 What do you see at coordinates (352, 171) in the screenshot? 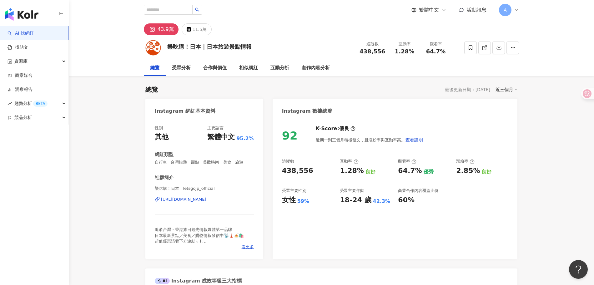
I see `div: 1.28%` at bounding box center [352, 171].